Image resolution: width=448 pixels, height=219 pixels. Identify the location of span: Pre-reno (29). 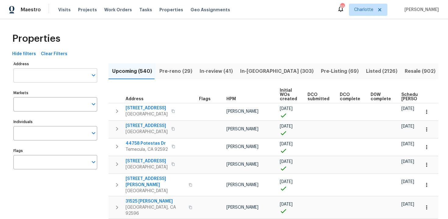
(176, 71).